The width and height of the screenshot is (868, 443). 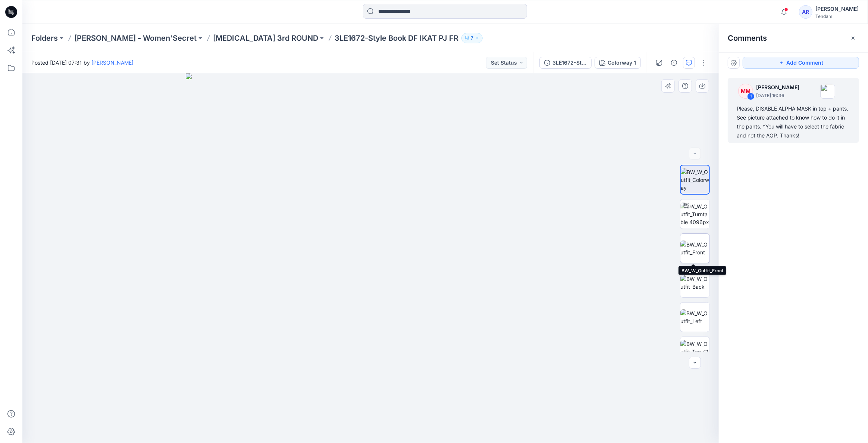 What do you see at coordinates (748, 38) in the screenshot?
I see `h2: Comments` at bounding box center [748, 38].